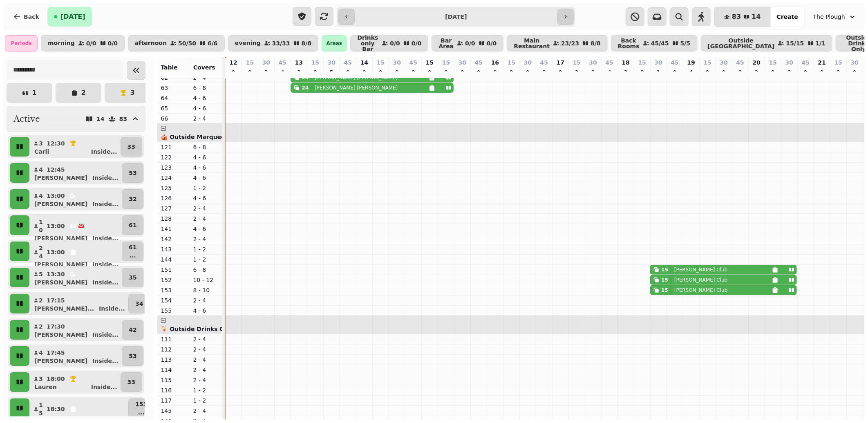 This screenshot has width=868, height=423. What do you see at coordinates (173, 400) in the screenshot?
I see `p: 117` at bounding box center [173, 400].